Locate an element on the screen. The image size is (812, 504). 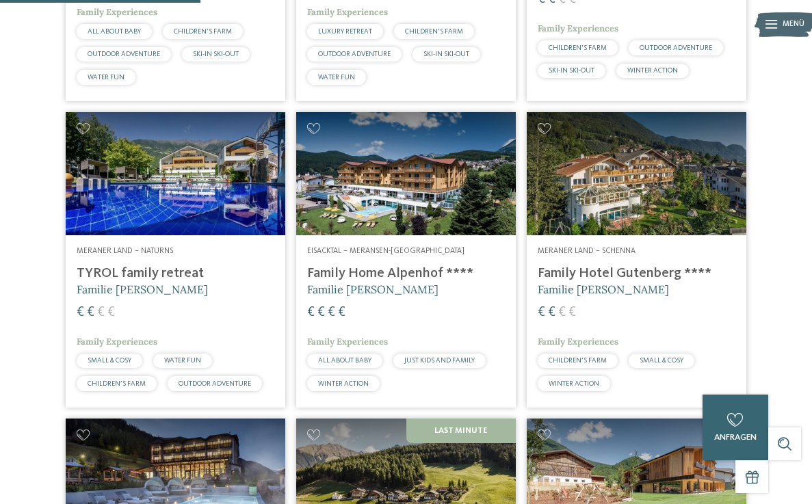
a: Familienhotels gesucht? Hier findet ihr die besten! Meraner Land – Naturns TYROL family retreat F... is located at coordinates (175, 260).